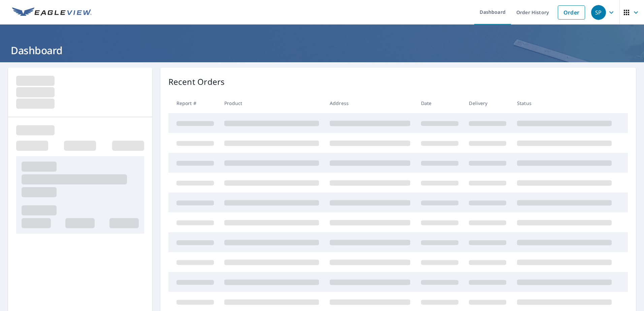 This screenshot has height=311, width=644. What do you see at coordinates (52, 13) in the screenshot?
I see `img: EV Logo` at bounding box center [52, 13].